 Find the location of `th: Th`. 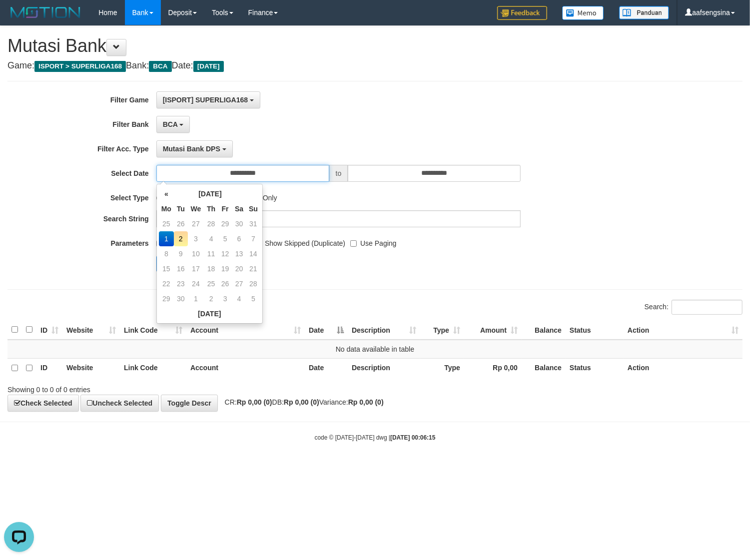

th: Th is located at coordinates (211, 209).